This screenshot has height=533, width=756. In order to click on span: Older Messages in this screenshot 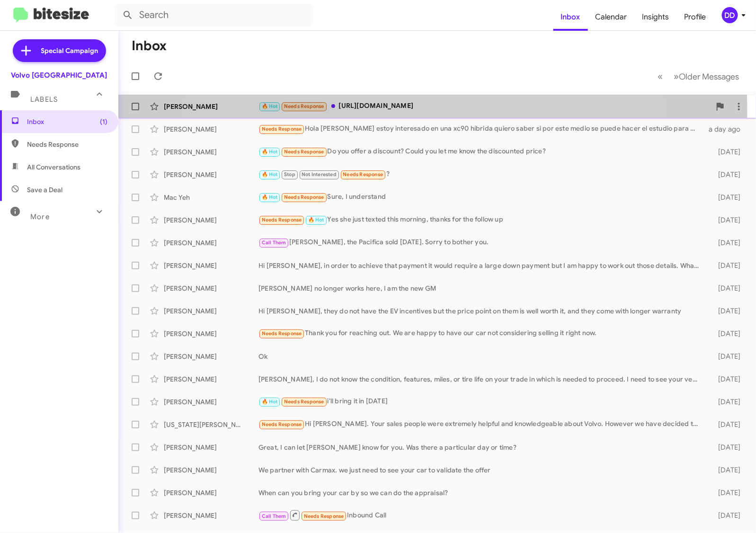, I will do `click(709, 77)`.